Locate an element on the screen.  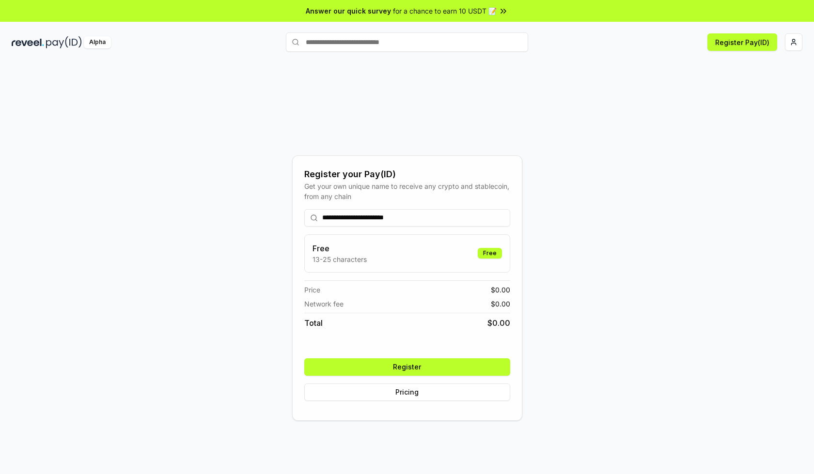
div: Alpha is located at coordinates (97, 42).